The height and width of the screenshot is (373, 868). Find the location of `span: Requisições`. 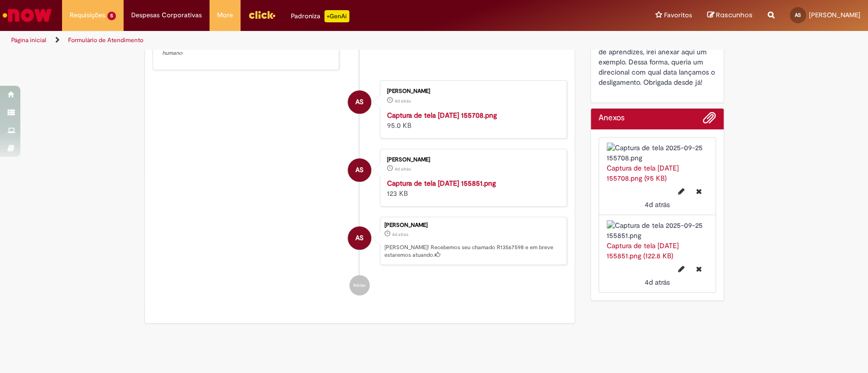

span: Requisições is located at coordinates (87, 15).